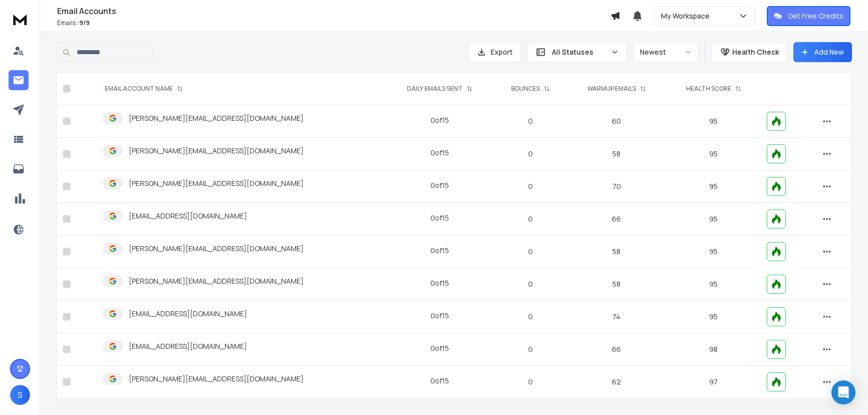 This screenshot has height=415, width=868. I want to click on div: Open Intercom Messenger, so click(843, 392).